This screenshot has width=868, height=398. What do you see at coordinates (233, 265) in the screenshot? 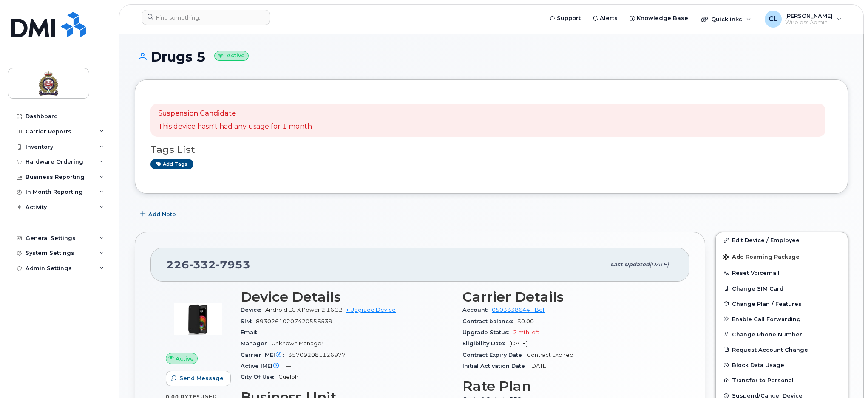
I see `span: 7953` at bounding box center [233, 265].